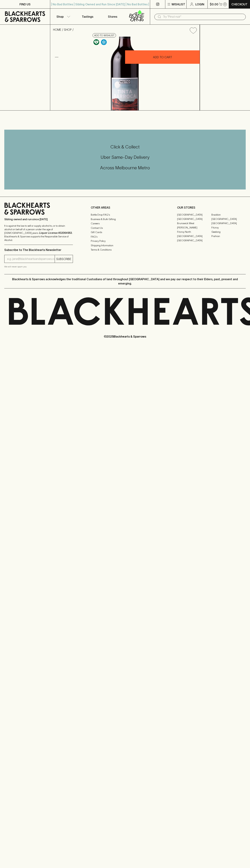  What do you see at coordinates (239, 4) in the screenshot?
I see `p: Checkout` at bounding box center [239, 4].